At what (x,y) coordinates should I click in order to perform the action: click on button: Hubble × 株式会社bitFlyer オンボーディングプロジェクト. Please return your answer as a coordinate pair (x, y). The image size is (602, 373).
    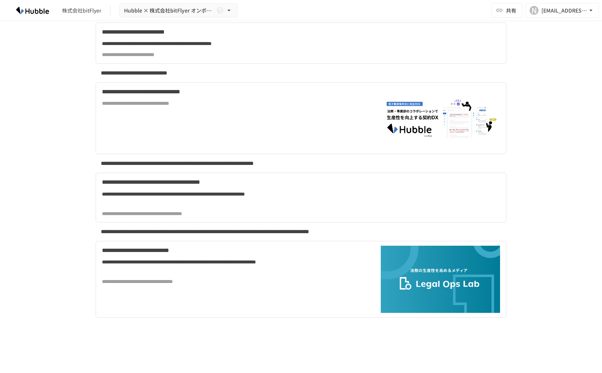
    Looking at the image, I should click on (178, 10).